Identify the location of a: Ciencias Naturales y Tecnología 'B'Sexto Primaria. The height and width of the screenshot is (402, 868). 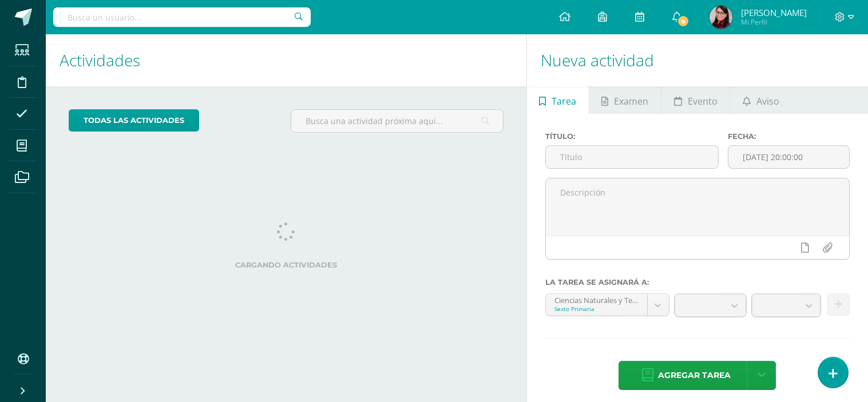
(607, 305).